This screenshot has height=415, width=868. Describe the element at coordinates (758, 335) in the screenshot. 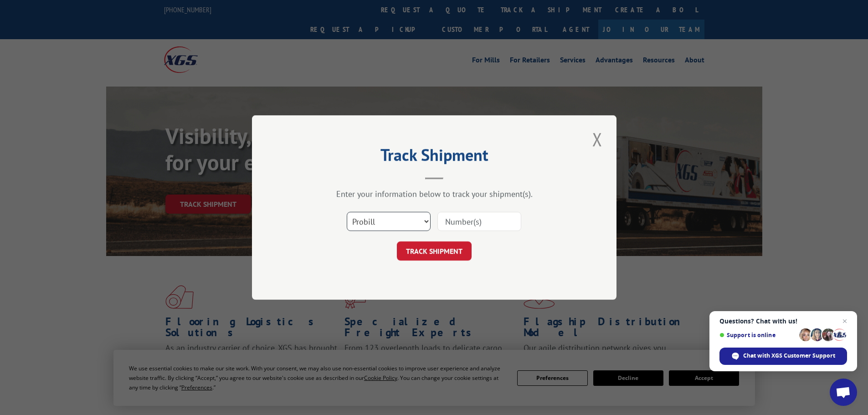

I see `span: Support is online` at that location.